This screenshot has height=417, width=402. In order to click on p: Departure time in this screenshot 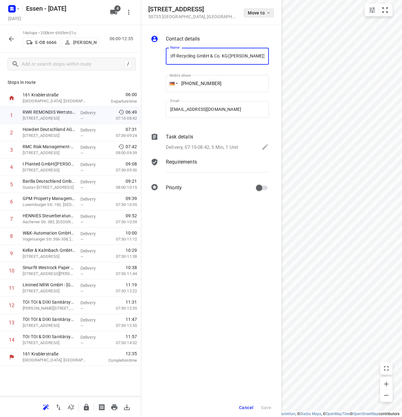, I will do `click(116, 101)`.